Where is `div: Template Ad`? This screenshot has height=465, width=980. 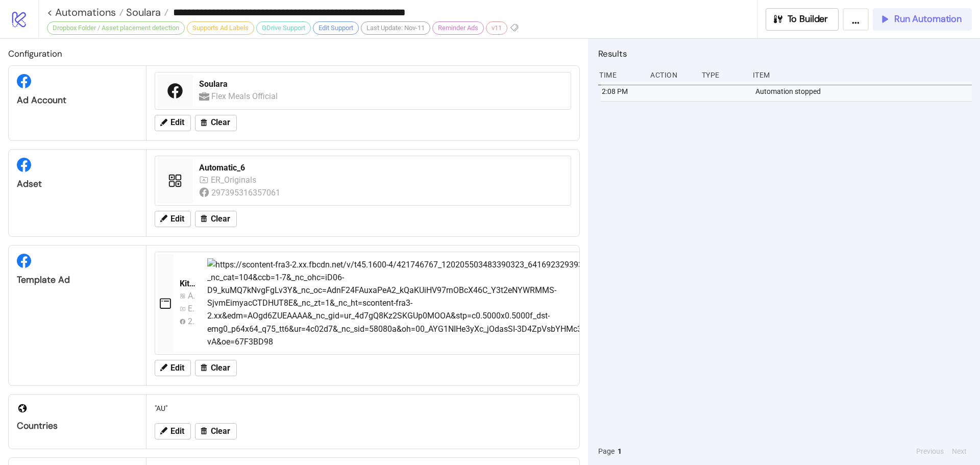
div: Template Ad is located at coordinates (77, 280).